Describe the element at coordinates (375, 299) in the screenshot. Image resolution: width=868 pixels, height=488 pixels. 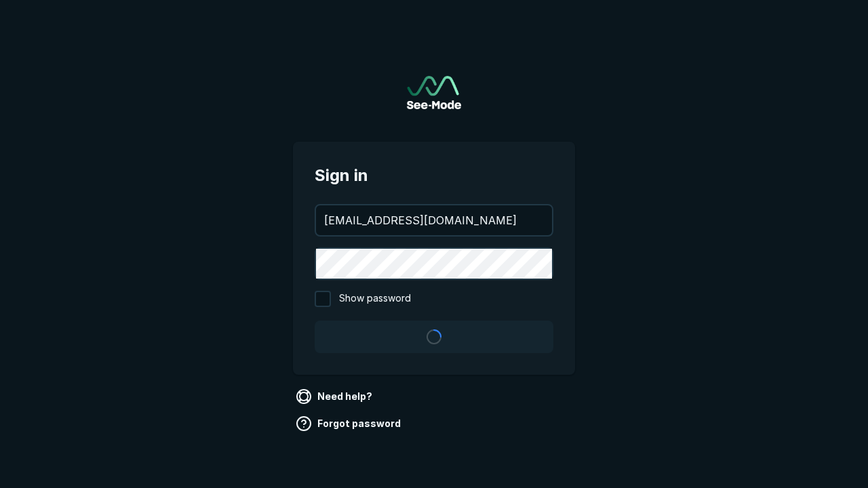
I see `span: Show password` at that location.